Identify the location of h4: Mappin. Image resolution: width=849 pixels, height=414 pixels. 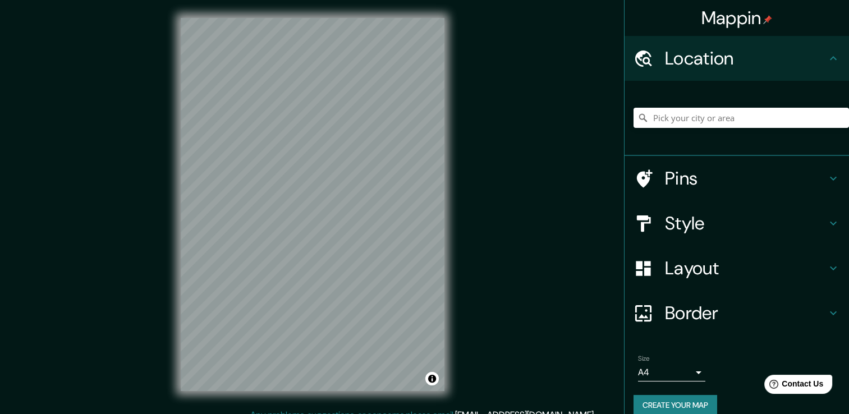
(737, 18).